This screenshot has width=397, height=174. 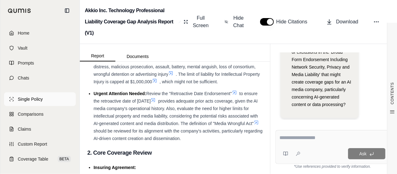 I want to click on span: Hide Chat, so click(x=239, y=22).